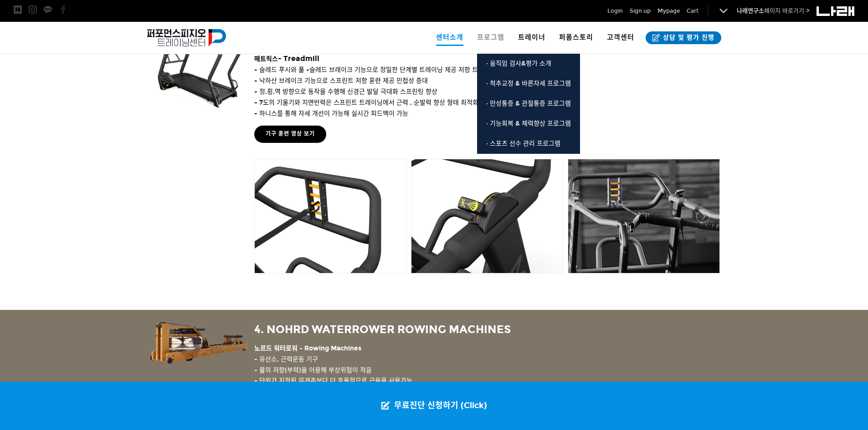 Image resolution: width=868 pixels, height=430 pixels. What do you see at coordinates (615, 11) in the screenshot?
I see `a: Login` at bounding box center [615, 11].